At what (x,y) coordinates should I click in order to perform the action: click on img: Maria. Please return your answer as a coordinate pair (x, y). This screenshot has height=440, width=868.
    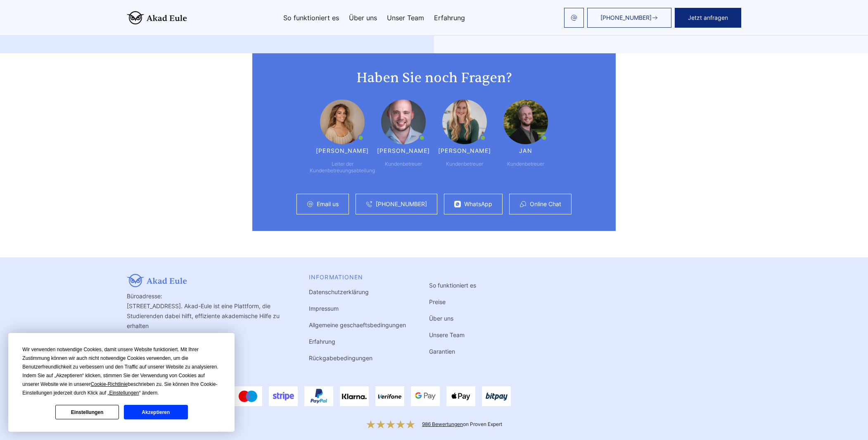
    Looking at the image, I should click on (342, 122).